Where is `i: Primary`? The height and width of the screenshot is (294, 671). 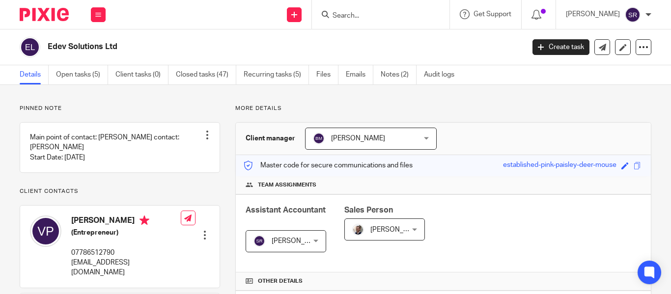
i: Primary is located at coordinates (145, 221).